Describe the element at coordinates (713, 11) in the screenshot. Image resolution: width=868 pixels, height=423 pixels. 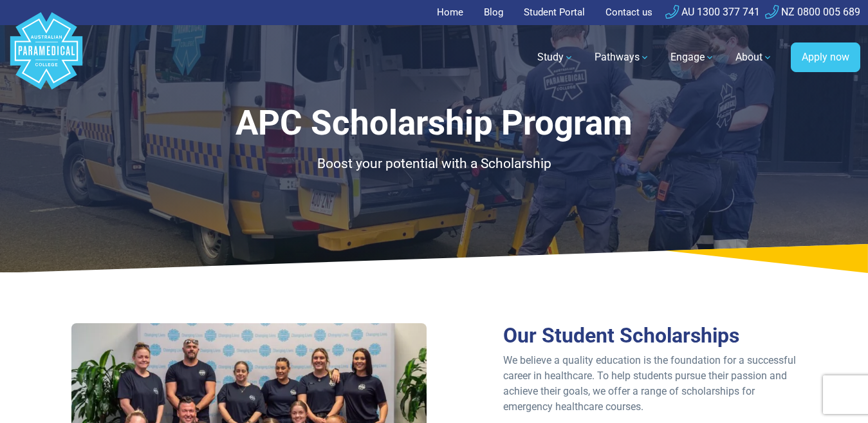
I see `a: AU 1300 377 741` at that location.